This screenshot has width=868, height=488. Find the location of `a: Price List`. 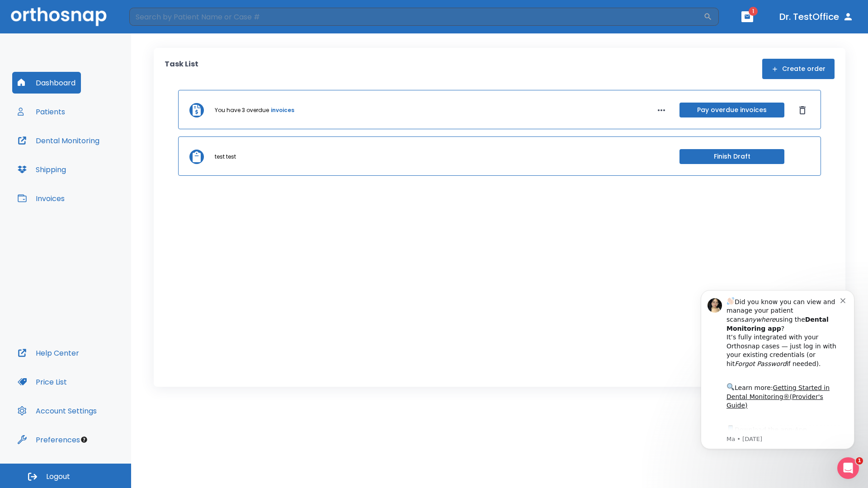

a: Price List is located at coordinates (42, 382).